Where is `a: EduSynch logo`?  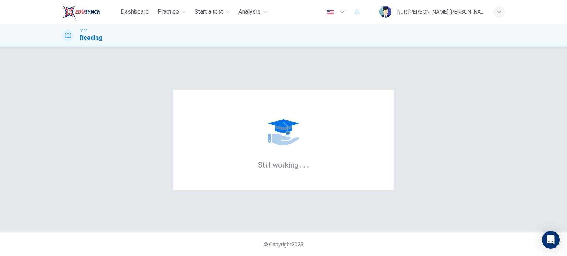
a: EduSynch logo is located at coordinates (90, 12).